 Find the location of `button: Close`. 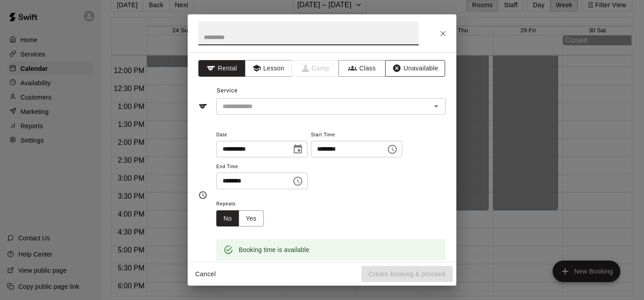

button: Close is located at coordinates (443, 34).